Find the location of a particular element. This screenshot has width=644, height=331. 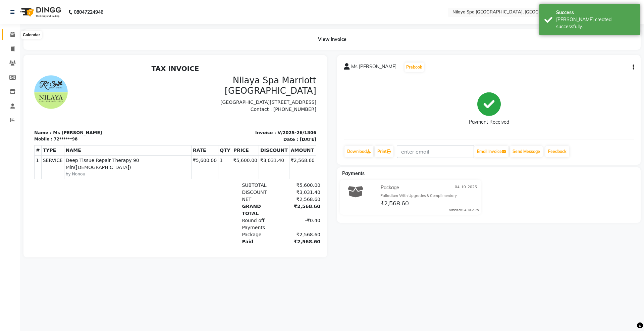

p: Invoice : V/2025-26/1806 is located at coordinates (218, 71).